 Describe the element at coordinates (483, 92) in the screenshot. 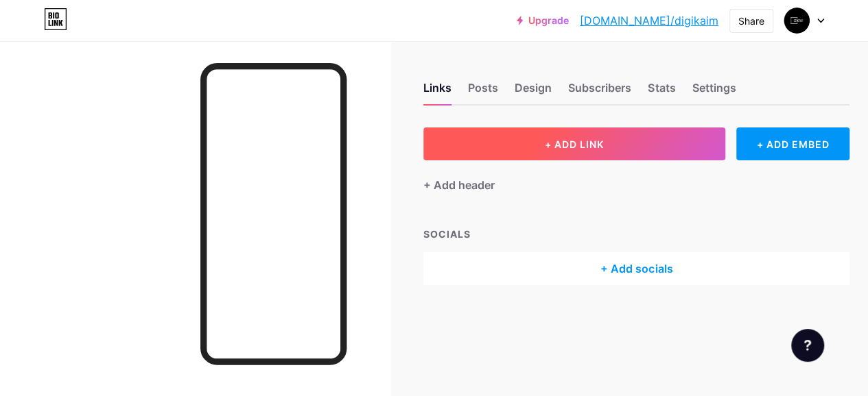

I see `div: Posts` at that location.